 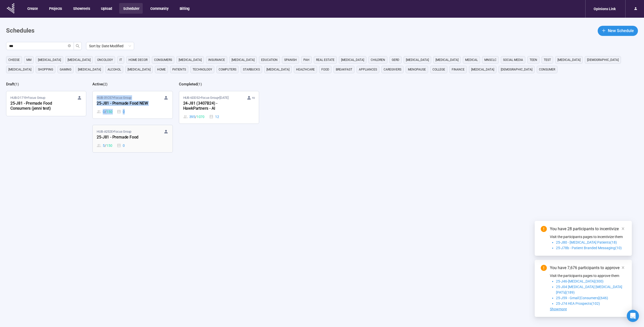 What do you see at coordinates (46, 70) in the screenshot?
I see `span: shopping` at bounding box center [46, 70].